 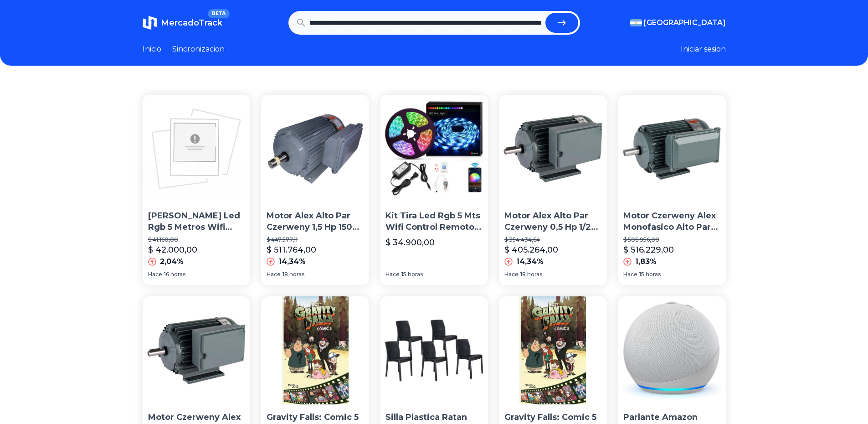 What do you see at coordinates (672, 350) in the screenshot?
I see `img: Parlante Amazon Echo Dot 5 Con Alexa Gris Blanco` at bounding box center [672, 350].